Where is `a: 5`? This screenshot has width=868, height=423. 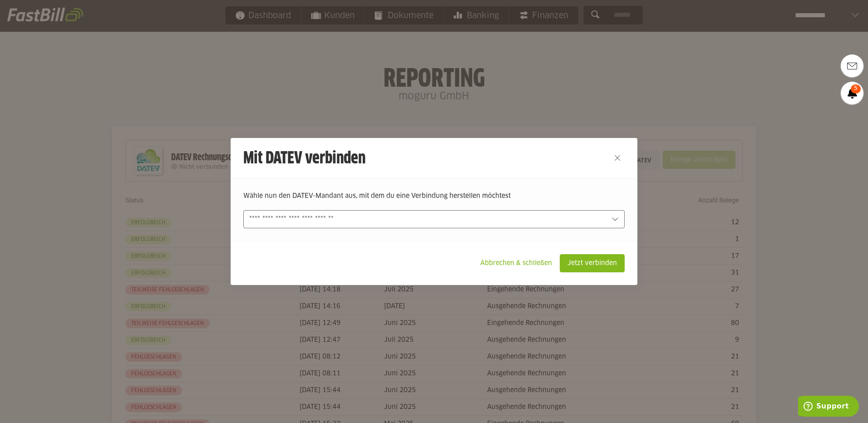
a: 5 is located at coordinates (852, 93).